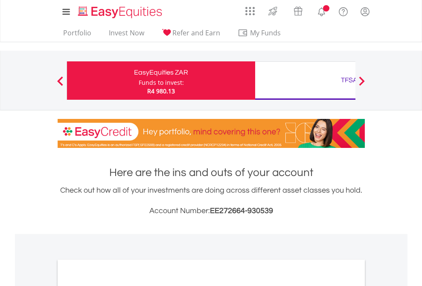 Image resolution: width=422 pixels, height=286 pixels. What do you see at coordinates (161, 91) in the screenshot?
I see `span: R4 980.13` at bounding box center [161, 91].